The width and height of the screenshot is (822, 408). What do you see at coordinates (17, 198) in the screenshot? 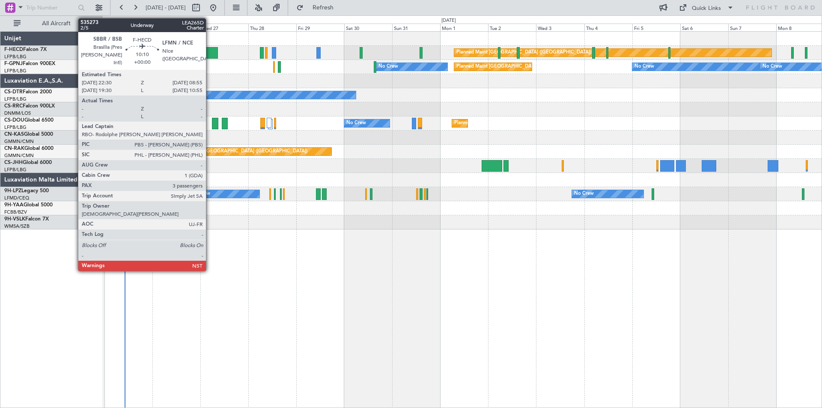
I see `a: LFMD/CEQ` at bounding box center [17, 198].